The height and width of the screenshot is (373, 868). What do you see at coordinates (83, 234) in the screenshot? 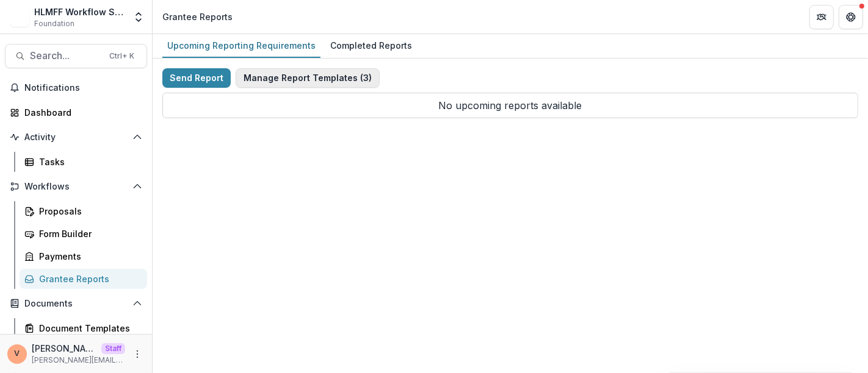
I see `a: Form Builder` at bounding box center [83, 234].